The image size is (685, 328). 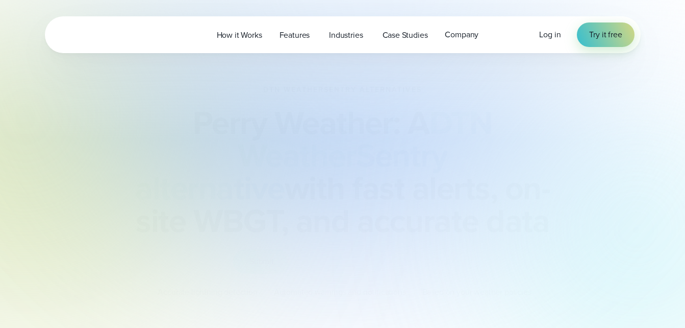 I want to click on a: Log in, so click(x=550, y=35).